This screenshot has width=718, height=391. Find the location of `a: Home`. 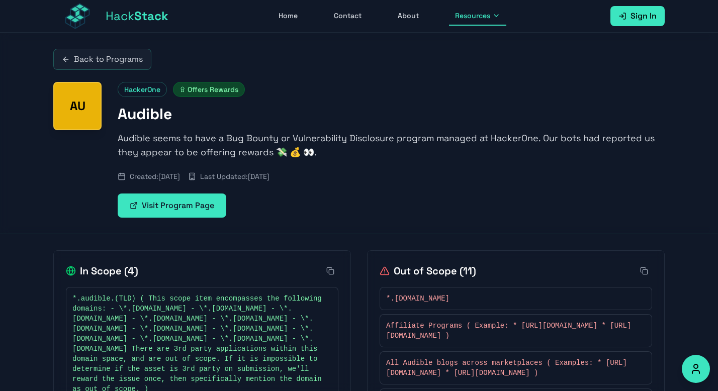

a: Home is located at coordinates (288, 16).